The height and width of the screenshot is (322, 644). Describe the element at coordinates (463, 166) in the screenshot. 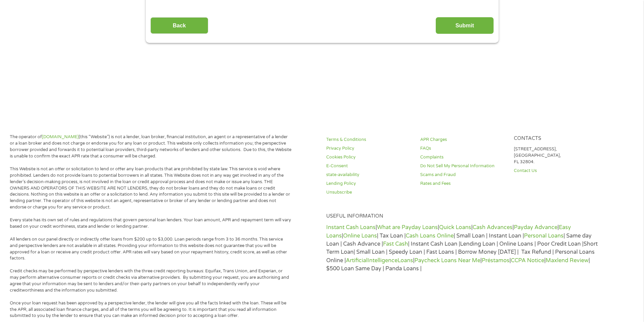

I see `a: Do Not Sell My Personal Information` at that location.